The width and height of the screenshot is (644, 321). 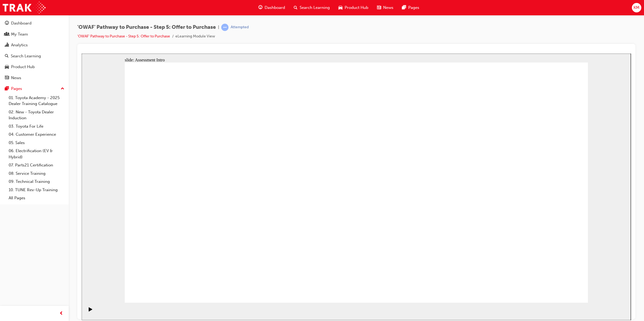 I want to click on a: 01. Toyota Academy - 2025 Dealer Training Catalogue, so click(x=37, y=101).